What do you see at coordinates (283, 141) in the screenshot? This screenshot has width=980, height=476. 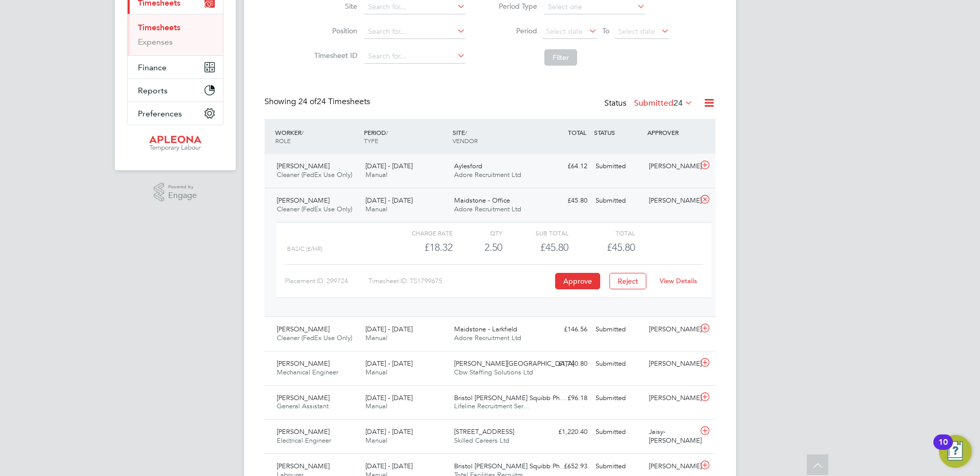 I see `span: ROLE` at bounding box center [283, 141].